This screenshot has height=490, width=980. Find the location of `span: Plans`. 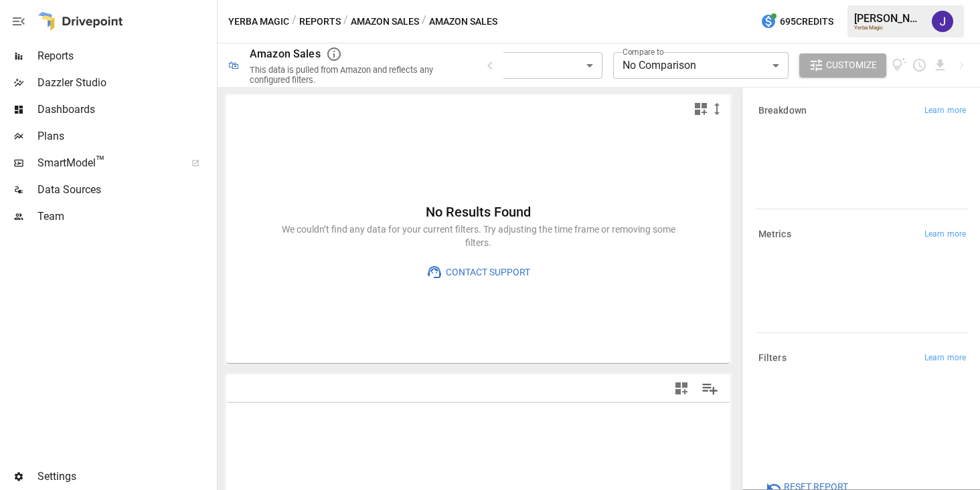

span: Plans is located at coordinates (126, 136).